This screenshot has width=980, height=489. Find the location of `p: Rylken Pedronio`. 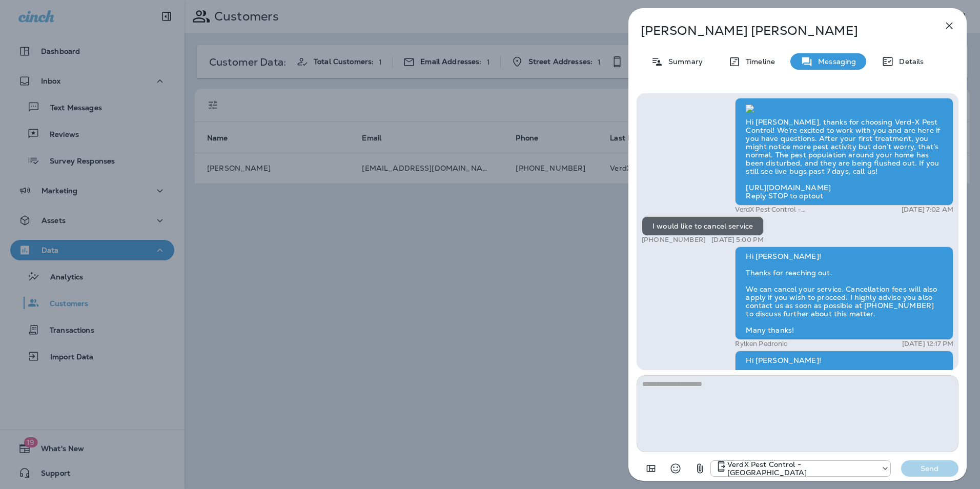

p: Rylken Pedronio is located at coordinates (761, 344).